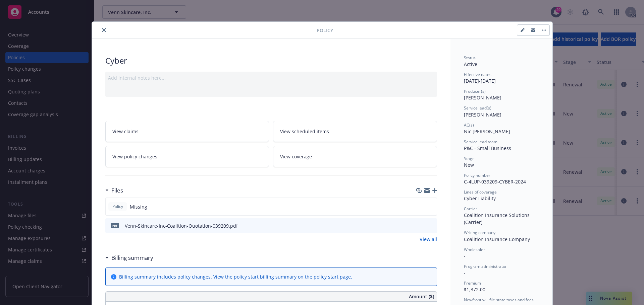 The image size is (644, 305). I want to click on h3: Files, so click(117, 191).